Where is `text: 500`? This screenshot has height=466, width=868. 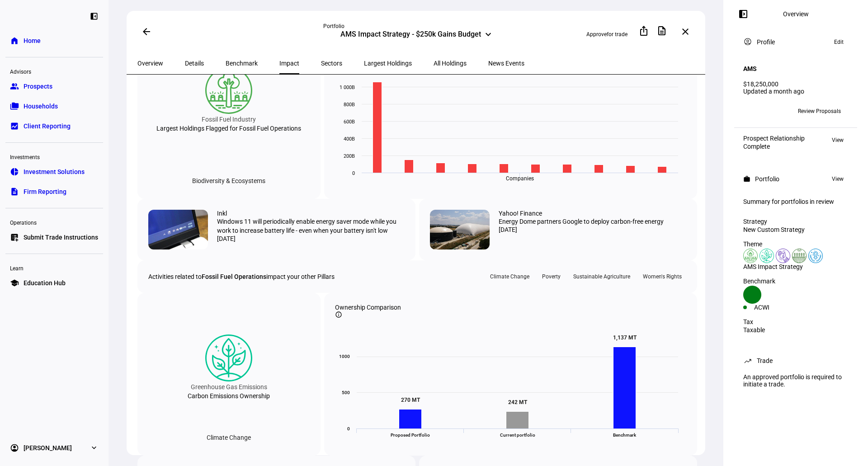 text: 500 is located at coordinates (346, 393).